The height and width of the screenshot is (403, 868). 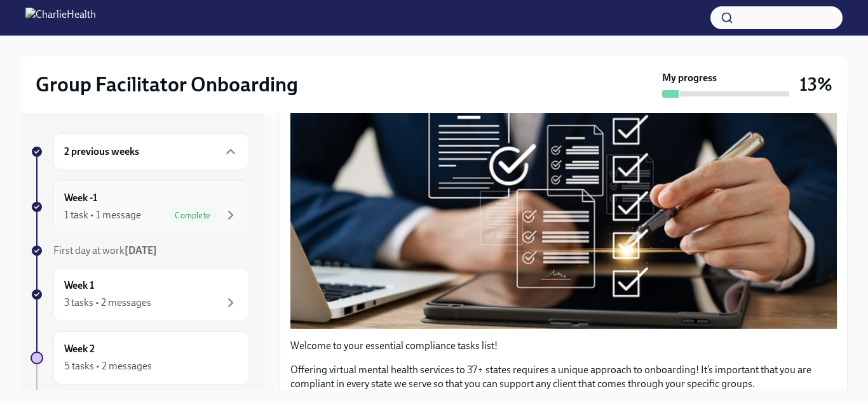 What do you see at coordinates (563, 186) in the screenshot?
I see `button: Zoom image` at bounding box center [563, 186].